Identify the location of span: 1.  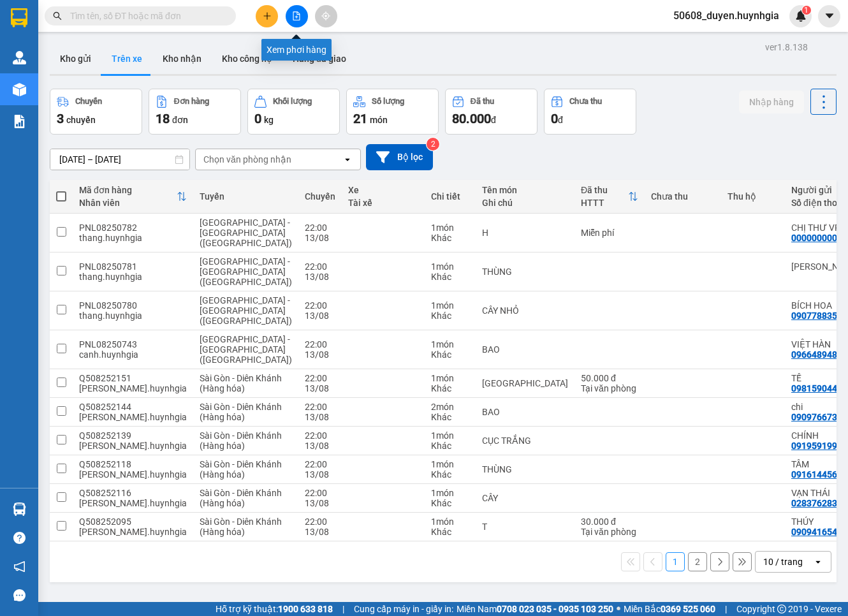
(806, 10).